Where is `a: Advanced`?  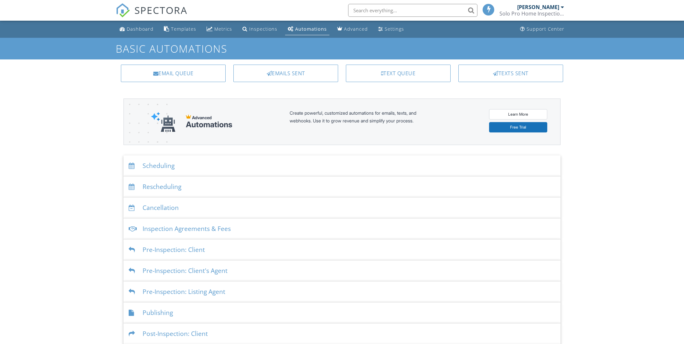 a: Advanced is located at coordinates (352, 29).